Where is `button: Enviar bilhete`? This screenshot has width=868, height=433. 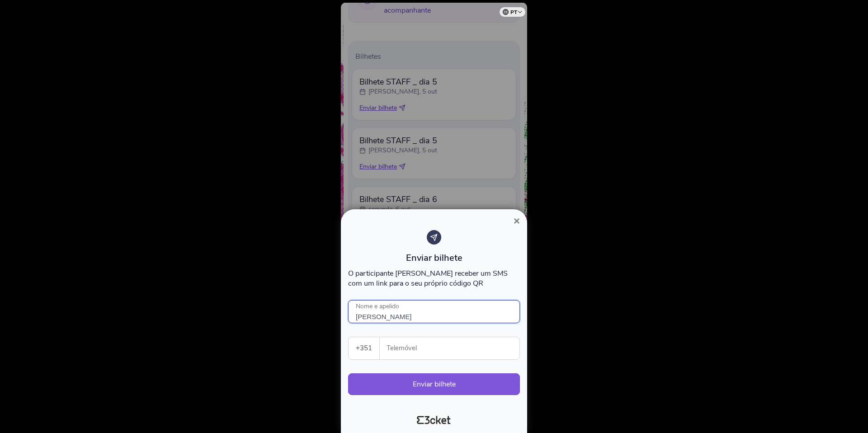
button: Enviar bilhete is located at coordinates (434, 384).